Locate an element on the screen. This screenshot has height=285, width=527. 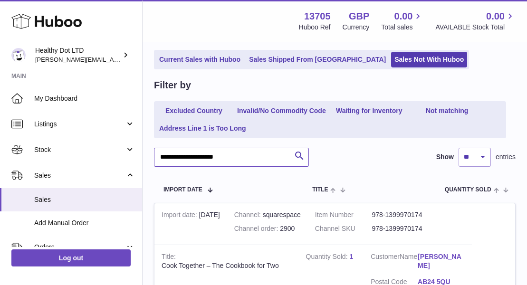
span: Import date is located at coordinates (183, 190).